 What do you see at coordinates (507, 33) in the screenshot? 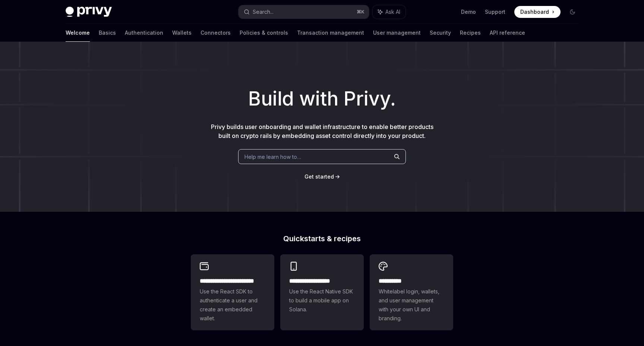
I see `a: API reference` at bounding box center [507, 33].